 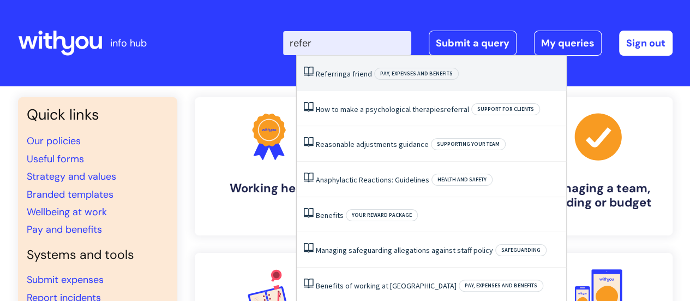 What do you see at coordinates (269, 188) in the screenshot?
I see `h4: Working here` at bounding box center [269, 188].